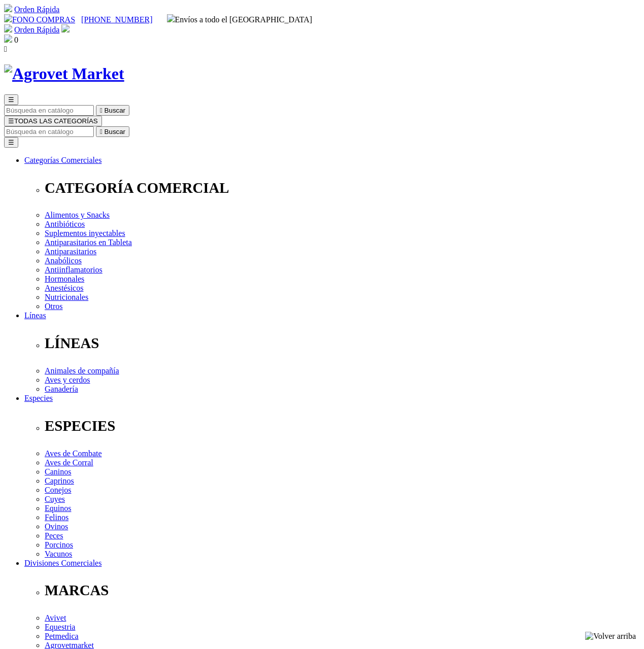  What do you see at coordinates (342, 343) in the screenshot?
I see `p: LÍNEAS` at bounding box center [342, 343].